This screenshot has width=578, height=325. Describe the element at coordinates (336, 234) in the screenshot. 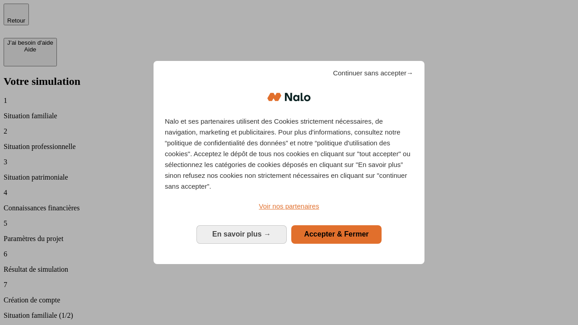

I see `span: Accepter & Fermer` at that location.